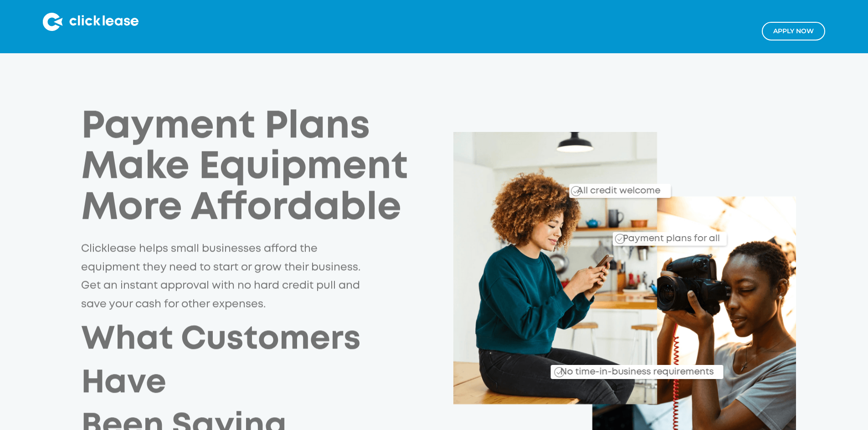 Image resolution: width=868 pixels, height=430 pixels. What do you see at coordinates (615, 368) in the screenshot?
I see `div: No time-in-business requirements` at bounding box center [615, 368].